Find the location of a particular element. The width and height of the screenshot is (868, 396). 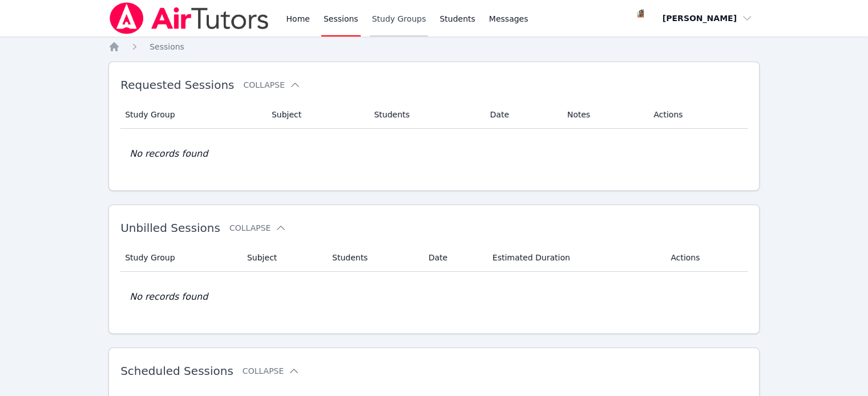

span: Unbilled Sessions is located at coordinates (170, 228).